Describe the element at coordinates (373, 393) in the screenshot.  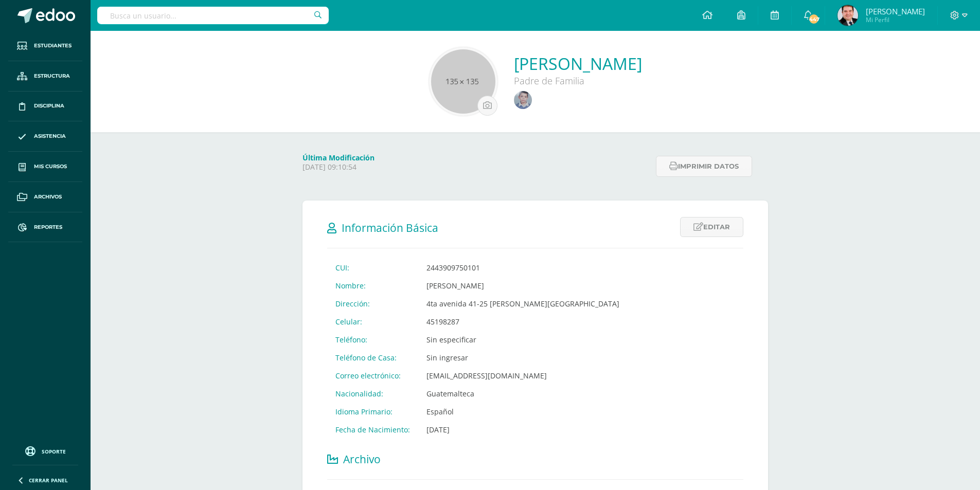
I see `td: Nacionalidad:` at that location.